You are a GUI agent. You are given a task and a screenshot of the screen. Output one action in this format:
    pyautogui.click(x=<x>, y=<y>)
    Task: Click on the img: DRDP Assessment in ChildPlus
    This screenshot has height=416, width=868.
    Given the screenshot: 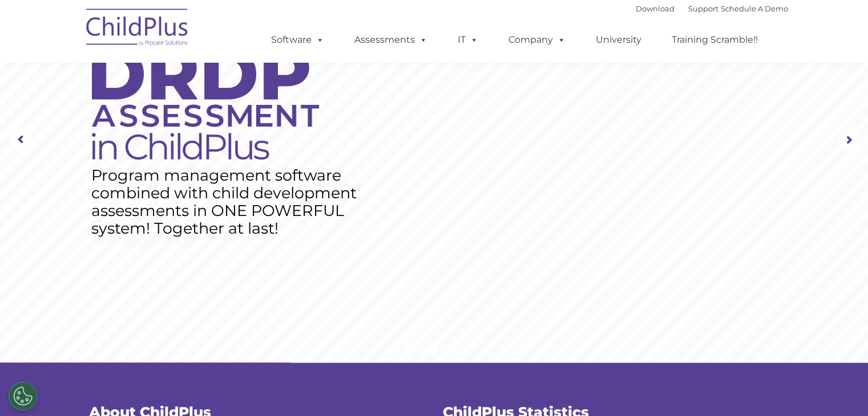 What is the action you would take?
    pyautogui.click(x=205, y=104)
    